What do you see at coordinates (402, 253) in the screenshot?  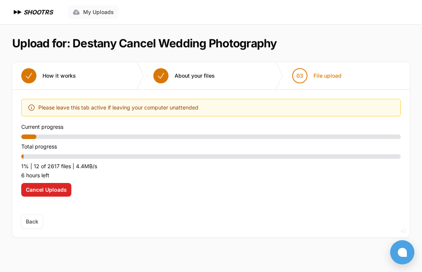 I see `button: Open chat window` at bounding box center [402, 253].